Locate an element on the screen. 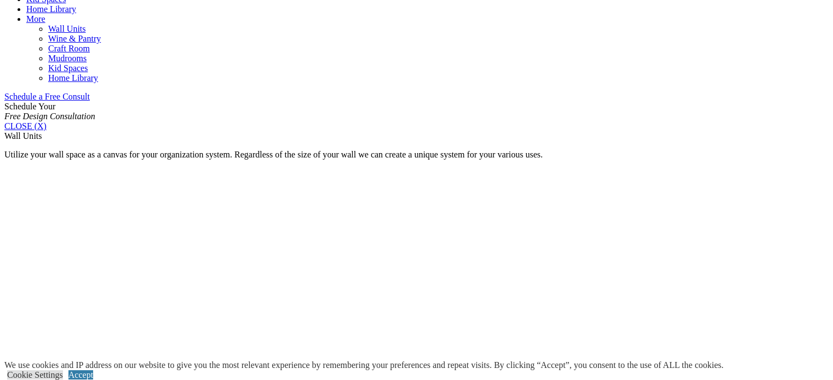 The image size is (833, 380). p: Utilize your wall space as a canvas for your organization system. Regardless of the size of your ... is located at coordinates (416, 155).